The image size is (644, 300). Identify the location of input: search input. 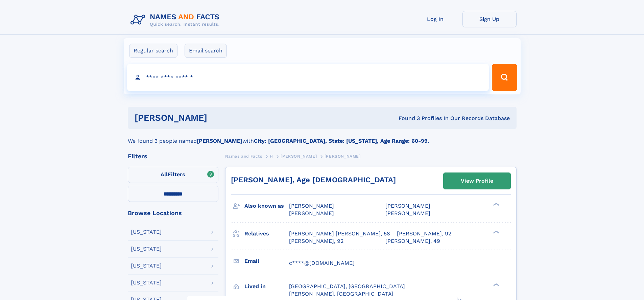
(308, 77).